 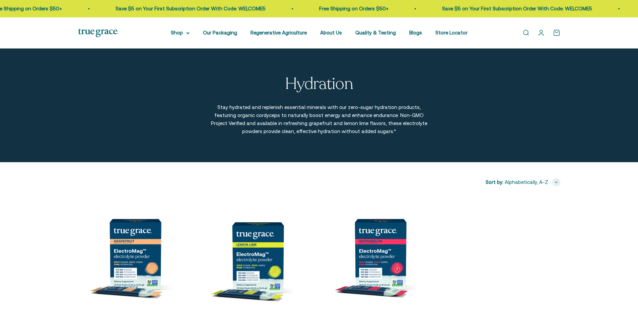 What do you see at coordinates (416, 32) in the screenshot?
I see `a: Blogs` at bounding box center [416, 32].